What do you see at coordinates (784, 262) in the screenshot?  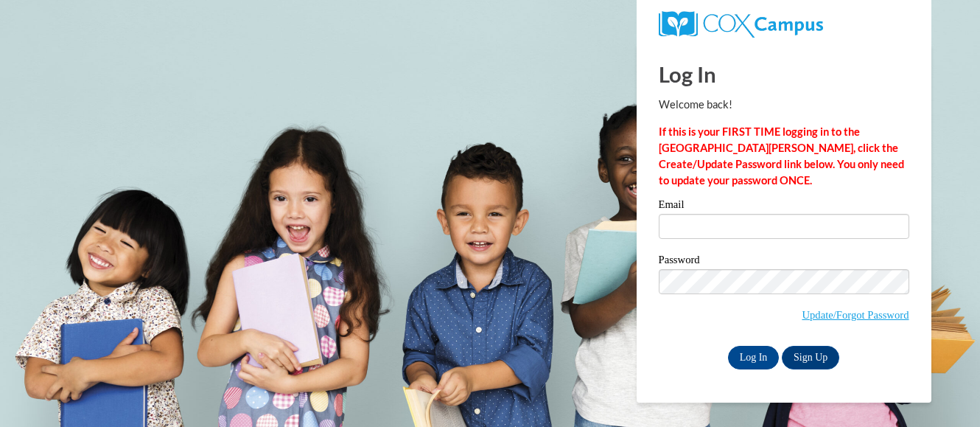 I see `label: Password` at bounding box center [784, 262].